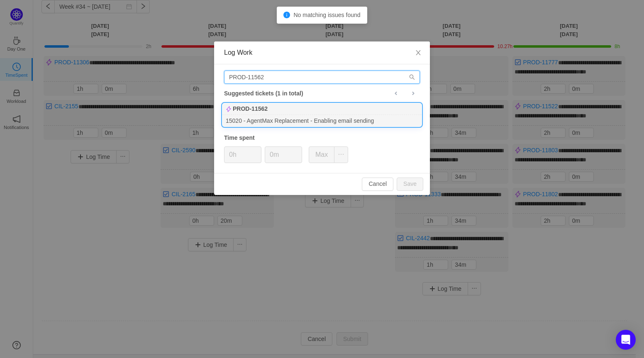 This screenshot has height=358, width=644. What do you see at coordinates (322, 120) in the screenshot?
I see `div: 15020 - AgentMax Replacement - Enabling email sending` at bounding box center [322, 120].